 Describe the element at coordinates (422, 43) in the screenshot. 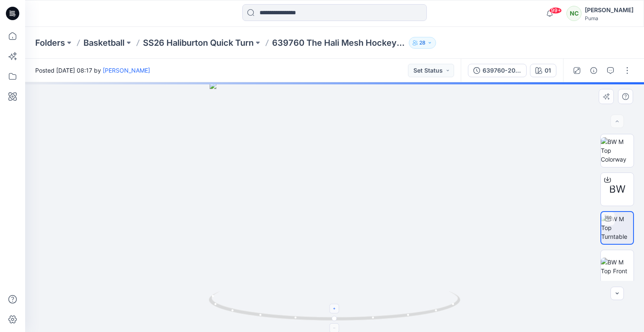

I see `button: 28` at that location.